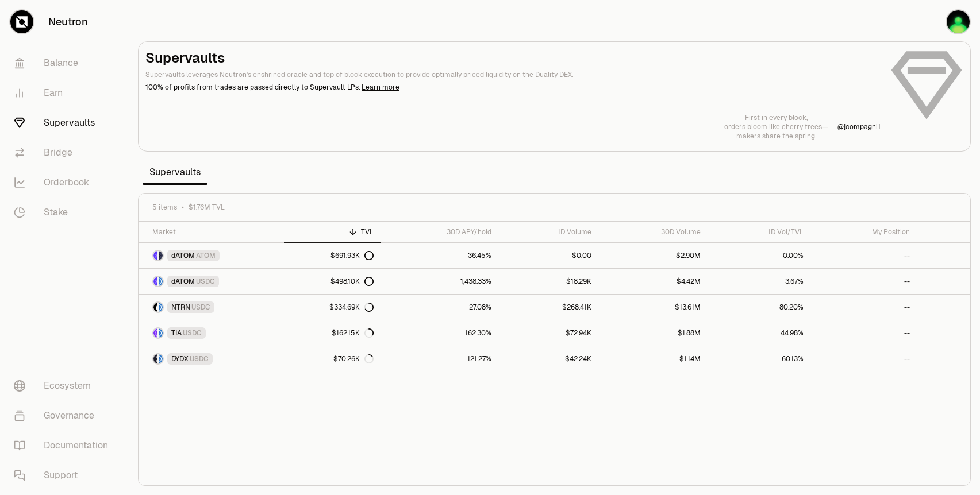  What do you see at coordinates (65, 93) in the screenshot?
I see `a: Earn` at bounding box center [65, 93].